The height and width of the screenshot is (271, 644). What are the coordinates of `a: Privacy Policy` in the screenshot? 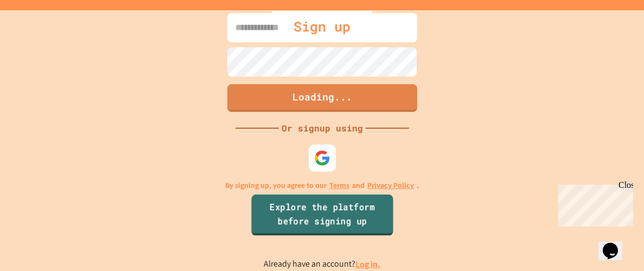 It's located at (391, 185).